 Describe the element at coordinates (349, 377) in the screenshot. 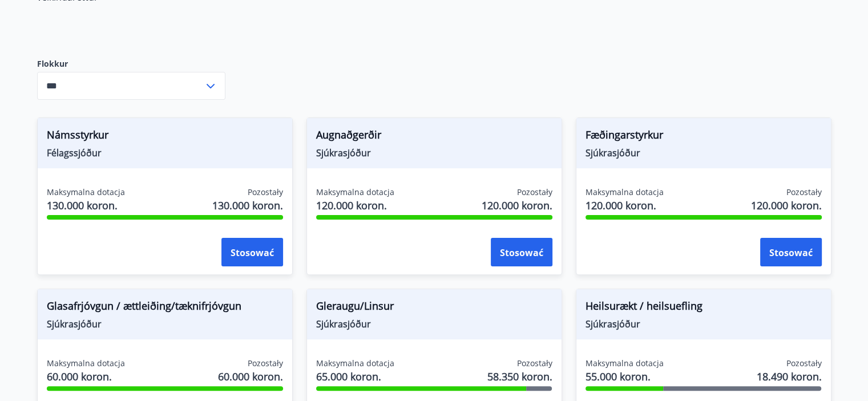

I see `font: 65.000 koron.` at that location.